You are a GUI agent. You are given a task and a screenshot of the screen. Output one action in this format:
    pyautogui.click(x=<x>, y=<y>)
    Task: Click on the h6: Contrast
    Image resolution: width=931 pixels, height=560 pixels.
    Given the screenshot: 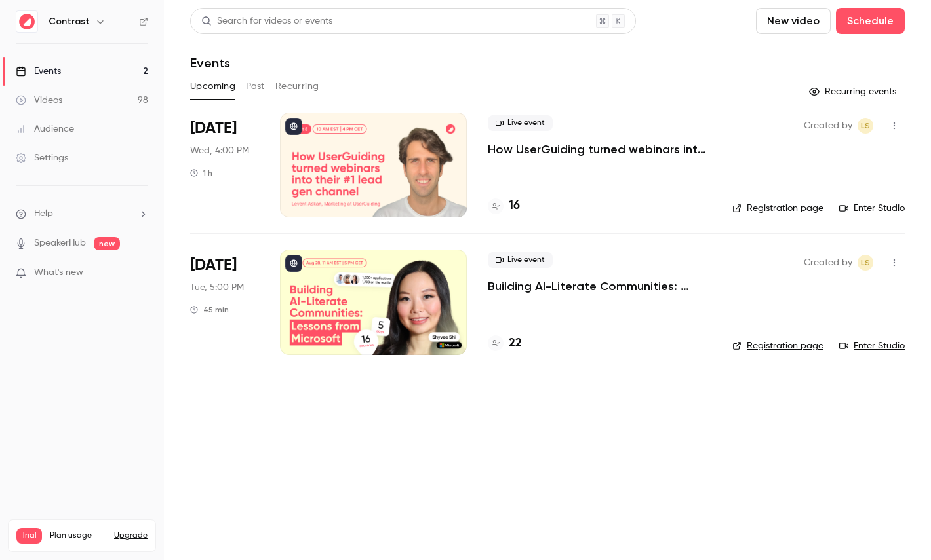 What is the action you would take?
    pyautogui.click(x=69, y=22)
    